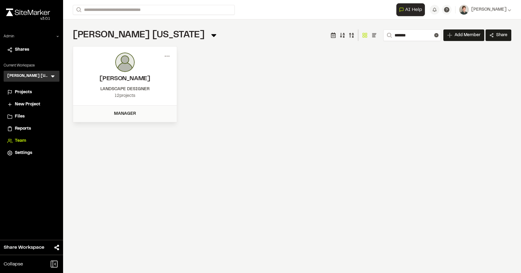 The height and width of the screenshot is (273, 521). I want to click on span: Share Workspace, so click(24, 247).